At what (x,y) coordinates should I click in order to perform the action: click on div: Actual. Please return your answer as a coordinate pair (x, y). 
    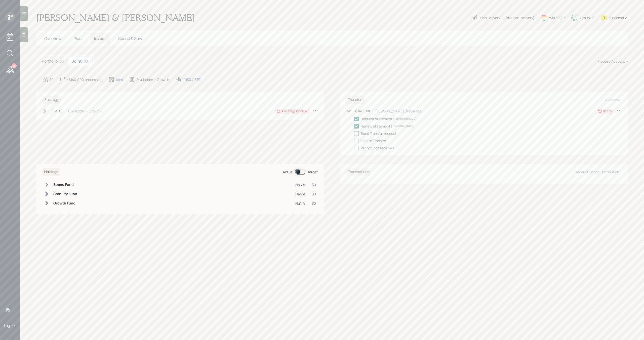
    Looking at the image, I should click on (288, 172).